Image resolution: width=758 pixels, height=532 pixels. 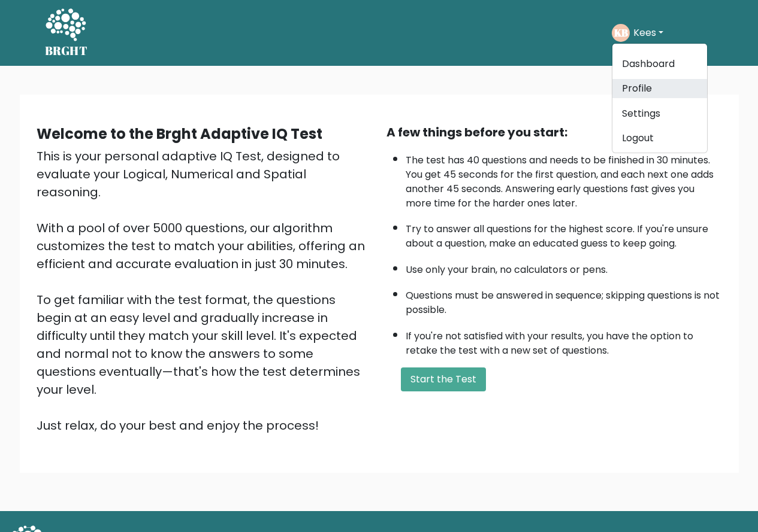 I want to click on li: Questions must be answered in sequence; skipping questions is not possible., so click(x=563, y=300).